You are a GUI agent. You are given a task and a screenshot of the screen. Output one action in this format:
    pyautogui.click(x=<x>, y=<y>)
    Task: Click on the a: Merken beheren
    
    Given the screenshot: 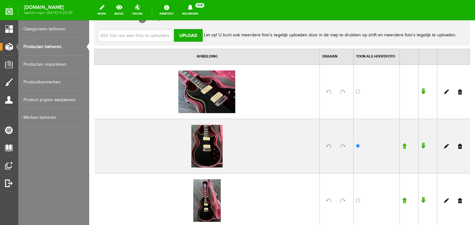 What is the action you would take?
    pyautogui.click(x=54, y=118)
    